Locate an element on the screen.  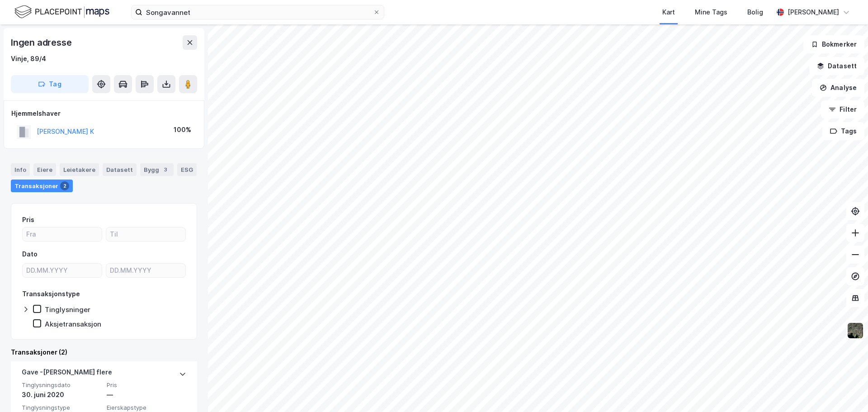
span: Tinglysningsdato is located at coordinates (61, 386).